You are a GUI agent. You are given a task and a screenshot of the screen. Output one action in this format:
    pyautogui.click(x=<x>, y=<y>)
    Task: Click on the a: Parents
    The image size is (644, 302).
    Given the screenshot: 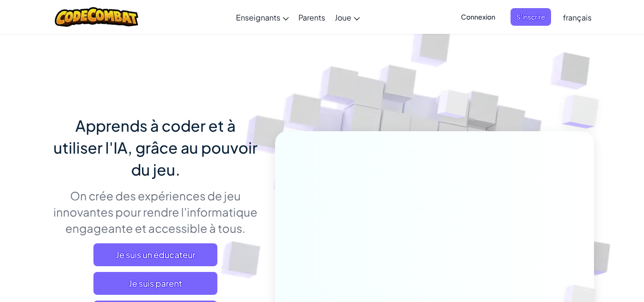 What is the action you would take?
    pyautogui.click(x=312, y=17)
    